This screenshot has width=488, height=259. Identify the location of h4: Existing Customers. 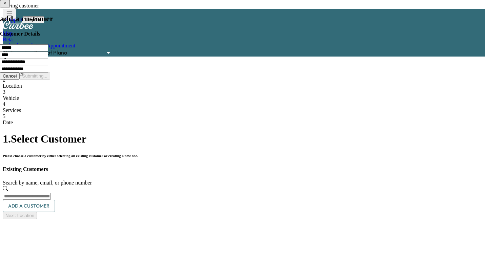
(244, 170).